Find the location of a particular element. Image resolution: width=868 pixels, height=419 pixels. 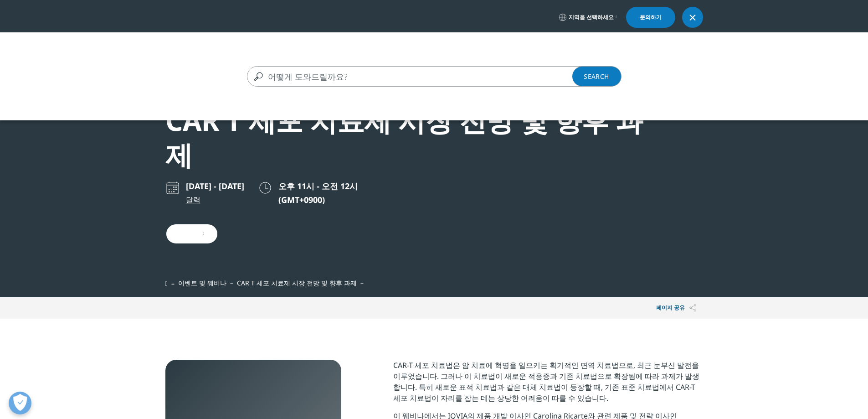

button: 공개형 기본 설정 is located at coordinates (20, 403).